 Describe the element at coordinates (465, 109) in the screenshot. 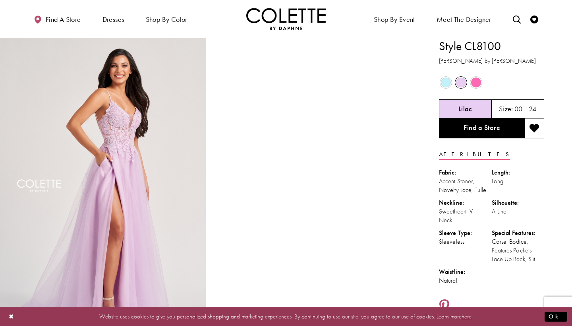

I see `h5: Chosen color` at that location.